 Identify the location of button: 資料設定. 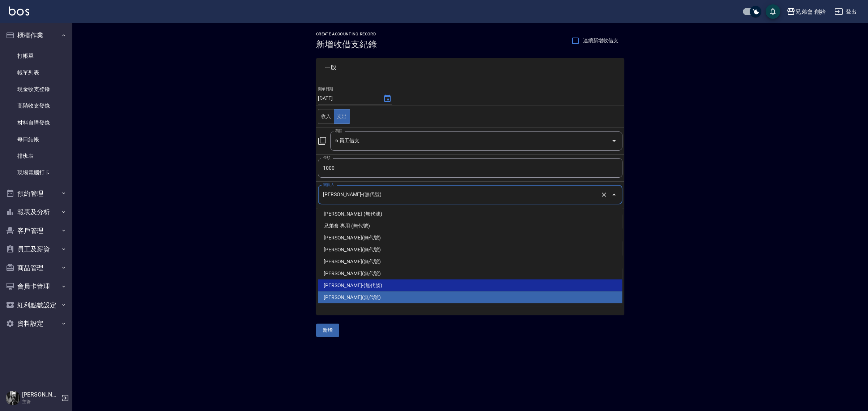
(36, 323).